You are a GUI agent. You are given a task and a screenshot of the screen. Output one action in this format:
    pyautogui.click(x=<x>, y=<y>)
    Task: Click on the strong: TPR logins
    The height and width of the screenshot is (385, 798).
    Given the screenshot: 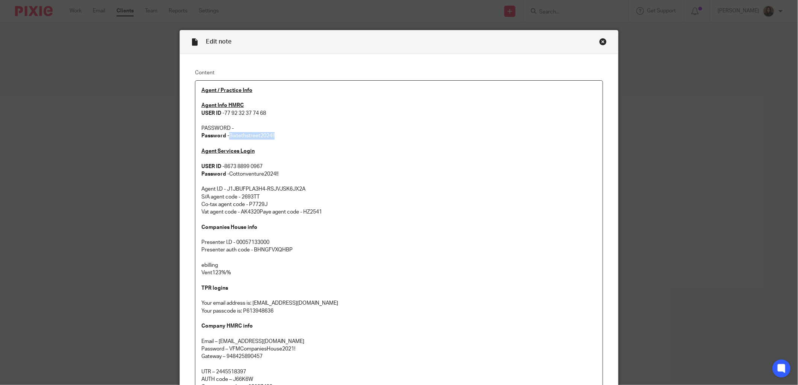 What is the action you would take?
    pyautogui.click(x=214, y=288)
    